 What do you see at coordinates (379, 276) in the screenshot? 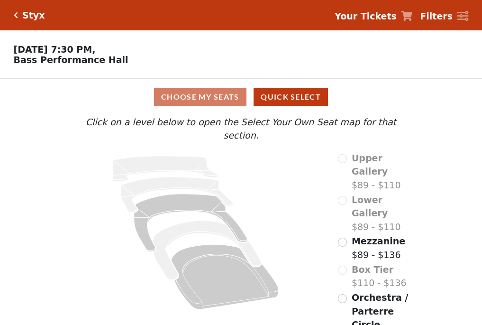
I see `label: $110 - $136` at bounding box center [379, 276].